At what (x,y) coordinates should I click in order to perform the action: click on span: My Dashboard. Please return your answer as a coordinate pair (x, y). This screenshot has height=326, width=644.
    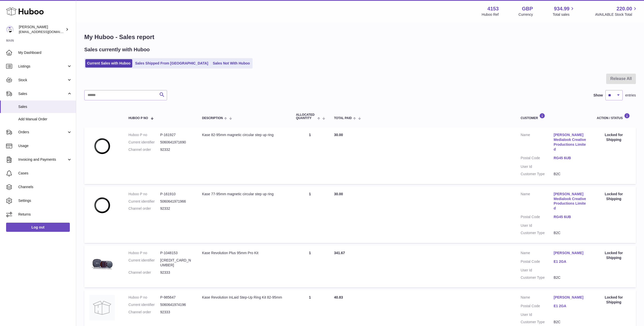
    Looking at the image, I should click on (45, 53).